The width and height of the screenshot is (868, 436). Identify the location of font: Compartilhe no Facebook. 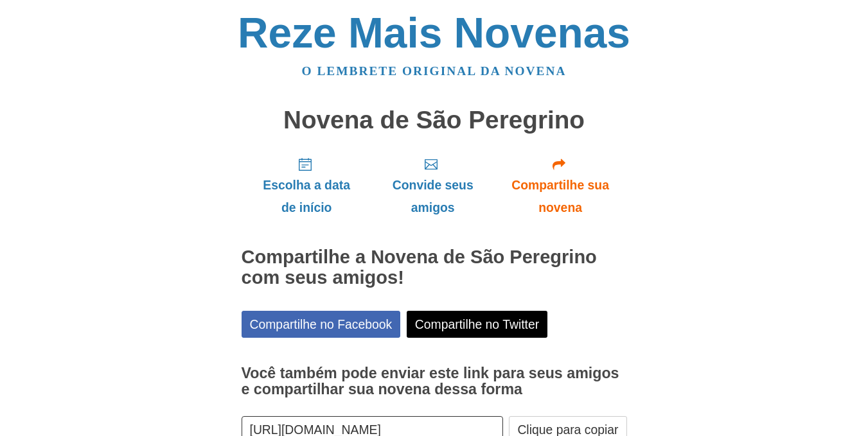
(321, 325).